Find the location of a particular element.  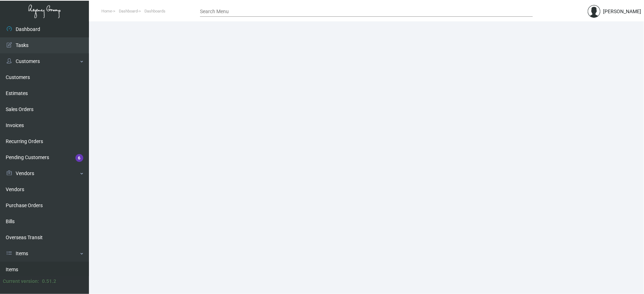

span: Home is located at coordinates (107, 11).